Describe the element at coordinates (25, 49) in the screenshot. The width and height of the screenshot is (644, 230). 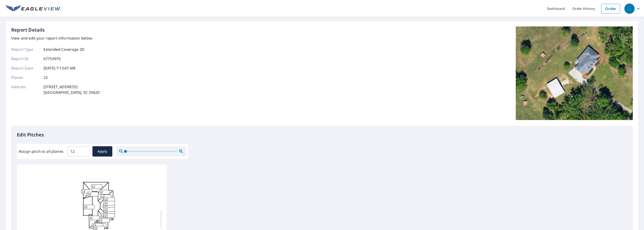
I see `p: Report Type` at that location.